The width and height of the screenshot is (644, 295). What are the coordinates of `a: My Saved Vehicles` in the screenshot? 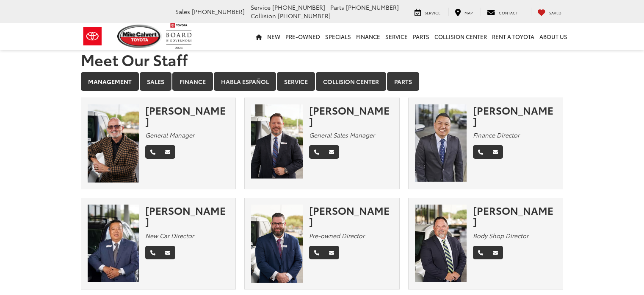 It's located at (549, 12).